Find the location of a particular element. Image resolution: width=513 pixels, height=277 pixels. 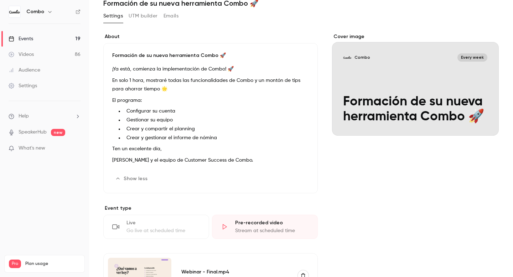

h6: Combo is located at coordinates (35, 12).